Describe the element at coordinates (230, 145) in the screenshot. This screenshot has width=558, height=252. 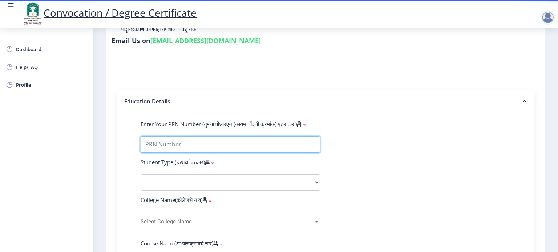
I see `input: PRN Number` at that location.